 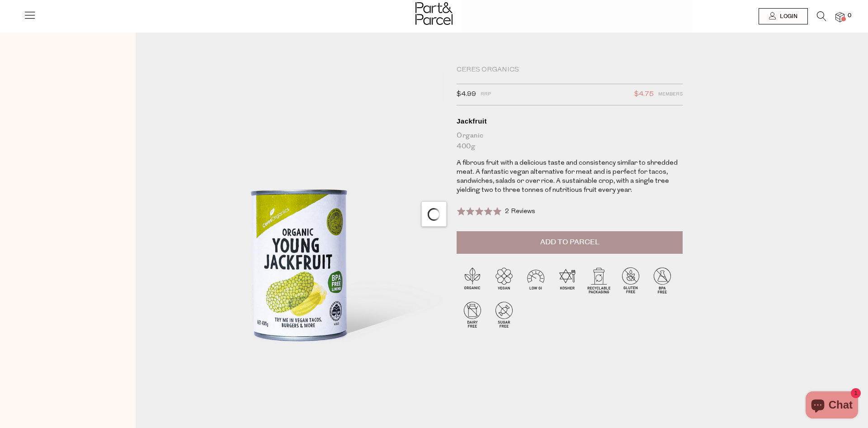 I want to click on img: P_P-ICONS-Live_Bec_V11_Dairy_Free.svg, so click(x=473, y=315).